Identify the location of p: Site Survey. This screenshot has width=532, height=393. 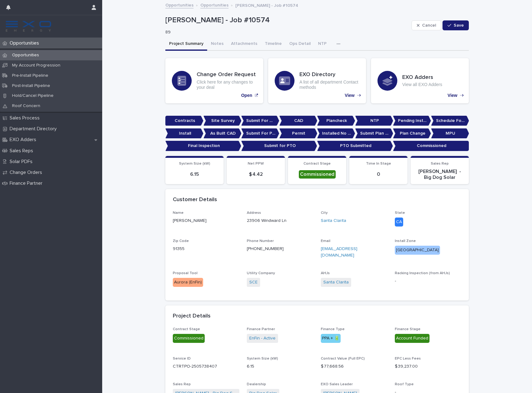
(223, 121).